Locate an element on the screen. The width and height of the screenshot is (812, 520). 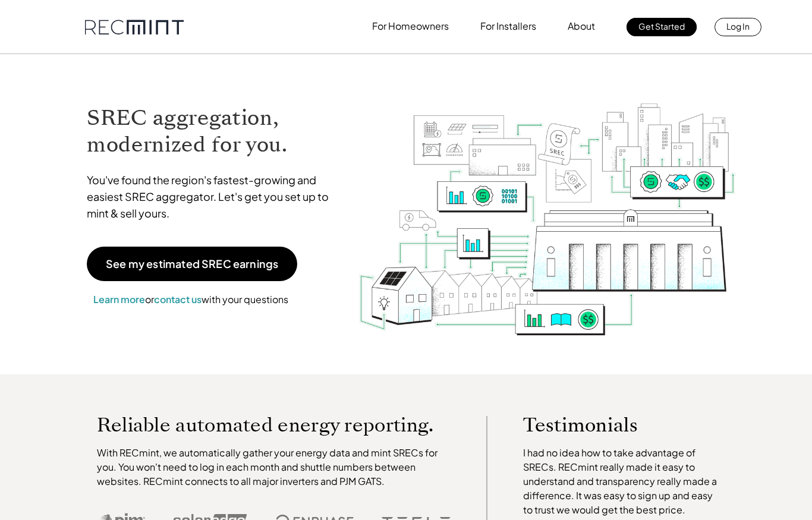
h1: SREC aggregation, modernized for you. is located at coordinates (214, 131).